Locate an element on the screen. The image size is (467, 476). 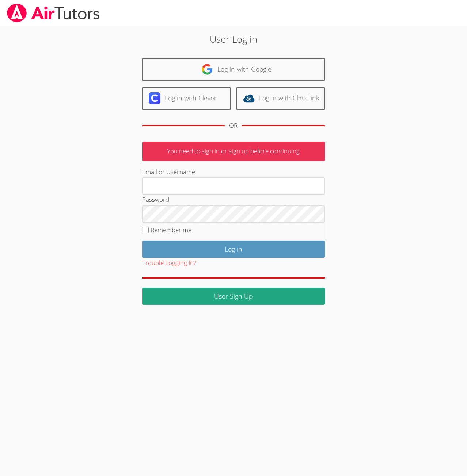
label: Email or Username is located at coordinates (168, 172).